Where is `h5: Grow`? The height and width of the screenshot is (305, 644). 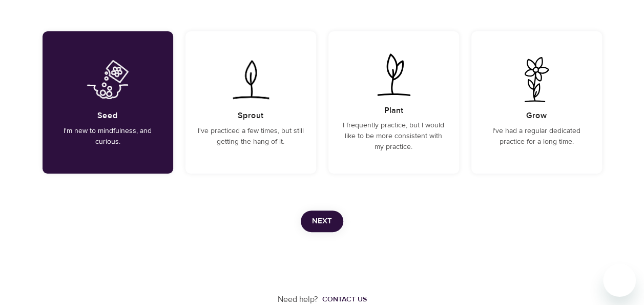 h5: Grow is located at coordinates (536, 115).